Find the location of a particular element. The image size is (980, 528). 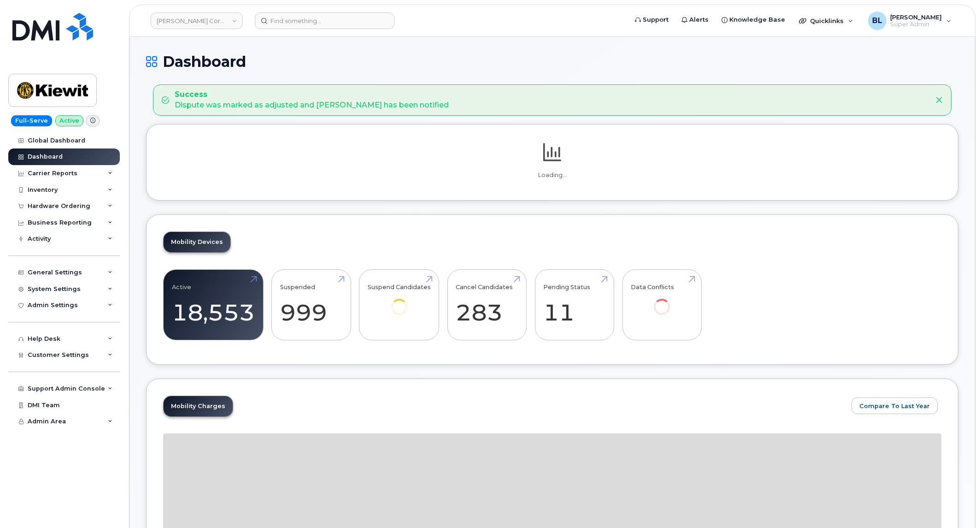

strong: Success is located at coordinates (312, 95).